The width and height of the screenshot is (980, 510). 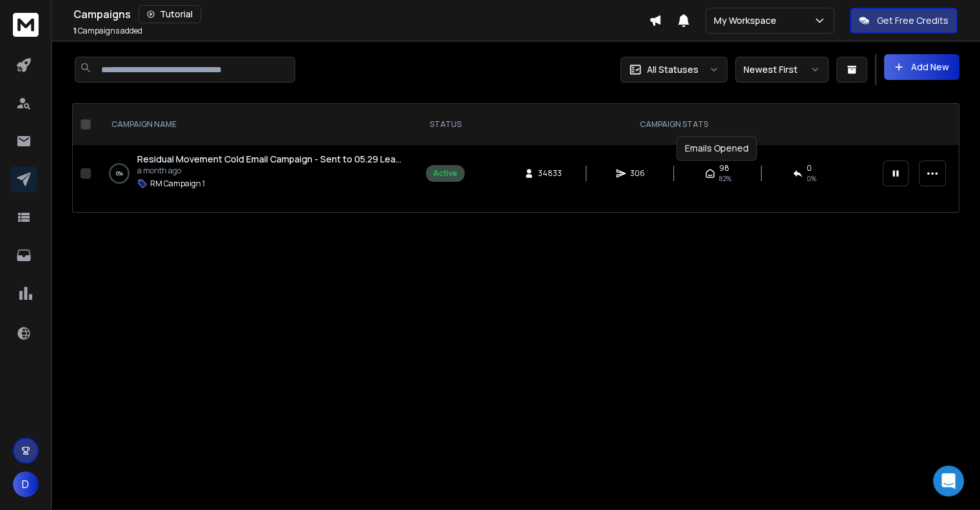 I want to click on button: Get Free Credits, so click(x=903, y=21).